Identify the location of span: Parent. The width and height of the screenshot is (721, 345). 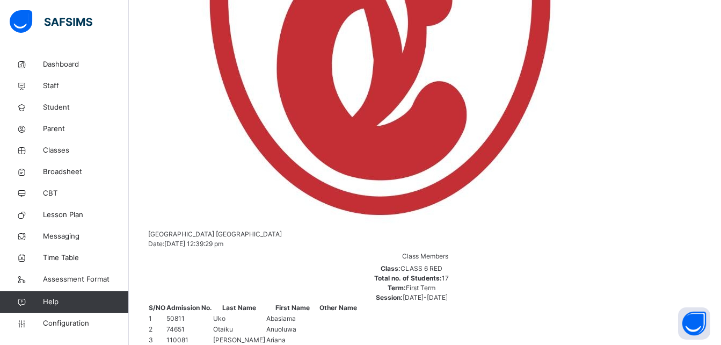
(86, 129).